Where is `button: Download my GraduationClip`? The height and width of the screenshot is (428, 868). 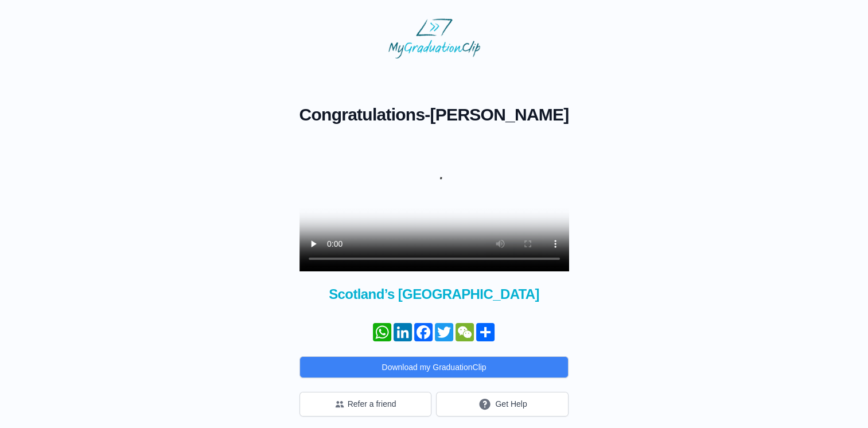
button: Download my GraduationClip is located at coordinates (434, 367).